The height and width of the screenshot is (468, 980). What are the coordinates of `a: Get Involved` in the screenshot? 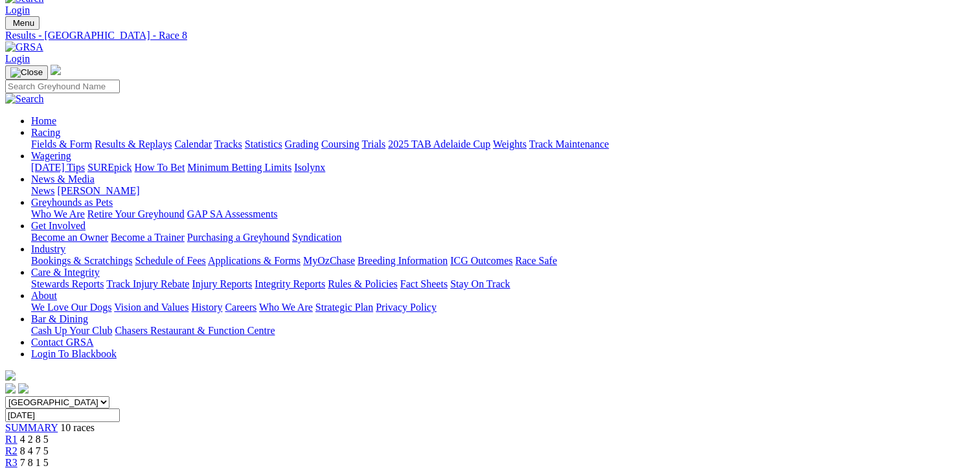 It's located at (58, 226).